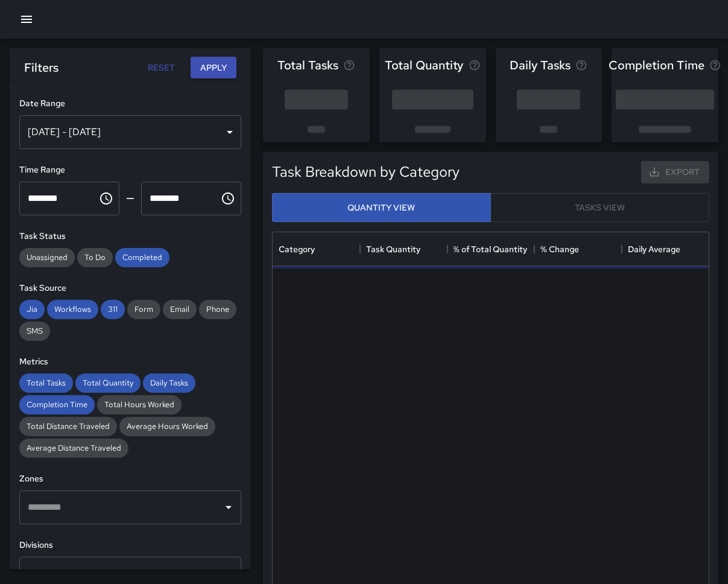 This screenshot has height=584, width=728. Describe the element at coordinates (73, 310) in the screenshot. I see `div: Workflows` at that location.